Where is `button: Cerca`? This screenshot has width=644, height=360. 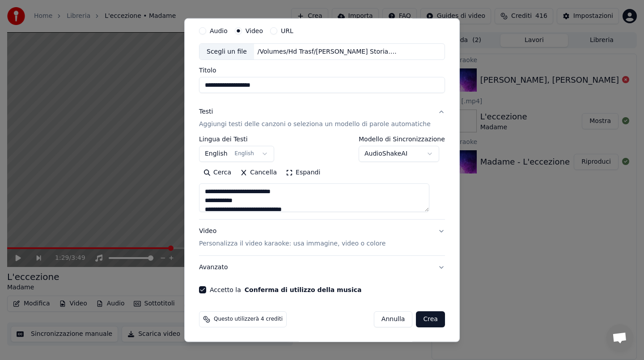
button: Cerca is located at coordinates (217, 173).